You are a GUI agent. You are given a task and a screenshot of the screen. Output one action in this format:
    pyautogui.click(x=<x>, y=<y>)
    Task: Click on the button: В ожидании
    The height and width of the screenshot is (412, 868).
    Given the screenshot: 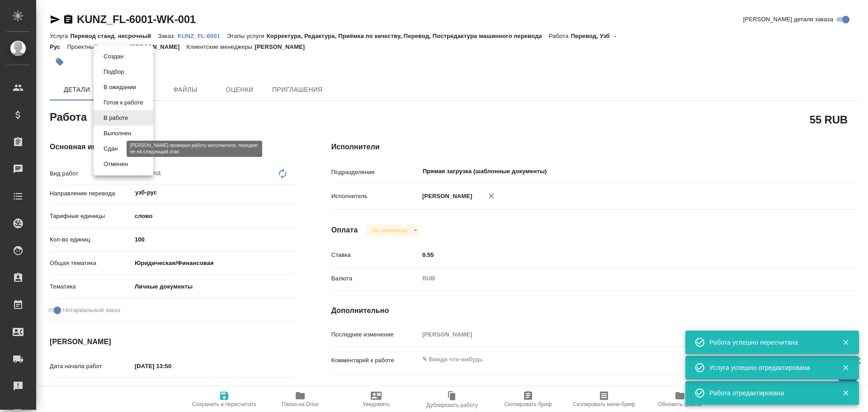 What is the action you would take?
    pyautogui.click(x=120, y=87)
    